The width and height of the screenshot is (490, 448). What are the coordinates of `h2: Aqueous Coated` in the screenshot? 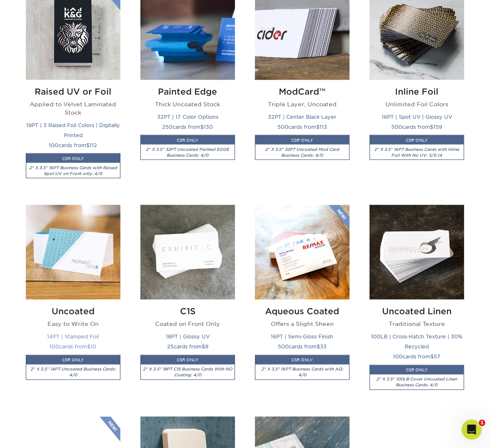 It's located at (302, 311).